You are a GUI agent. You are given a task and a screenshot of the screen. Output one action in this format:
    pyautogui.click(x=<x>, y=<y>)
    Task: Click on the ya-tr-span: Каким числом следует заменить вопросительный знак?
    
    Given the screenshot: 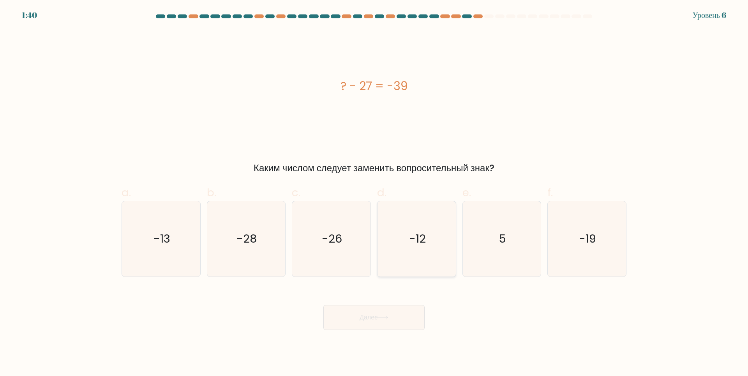 What is the action you would take?
    pyautogui.click(x=374, y=168)
    